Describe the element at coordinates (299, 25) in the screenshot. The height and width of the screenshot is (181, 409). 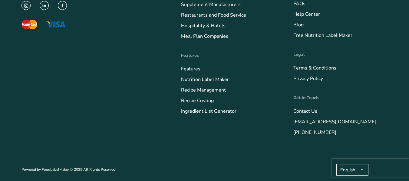
I see `a: Blog` at that location.